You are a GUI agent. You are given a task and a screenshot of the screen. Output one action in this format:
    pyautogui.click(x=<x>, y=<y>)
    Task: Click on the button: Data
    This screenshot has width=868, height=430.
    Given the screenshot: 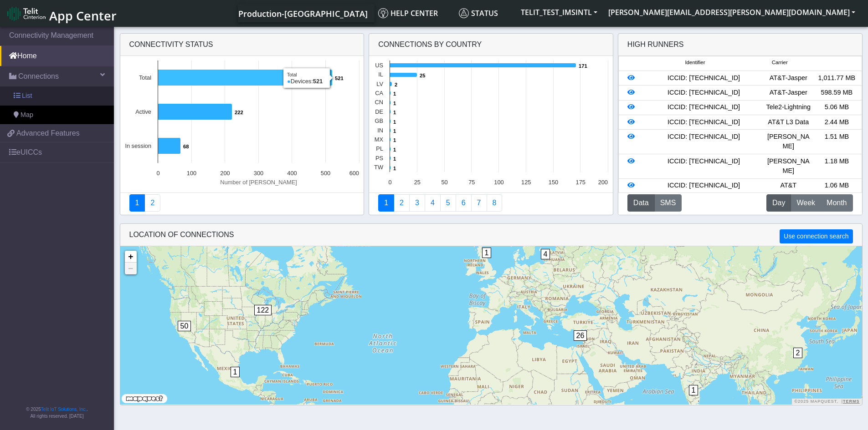 What is the action you would take?
    pyautogui.click(x=641, y=203)
    